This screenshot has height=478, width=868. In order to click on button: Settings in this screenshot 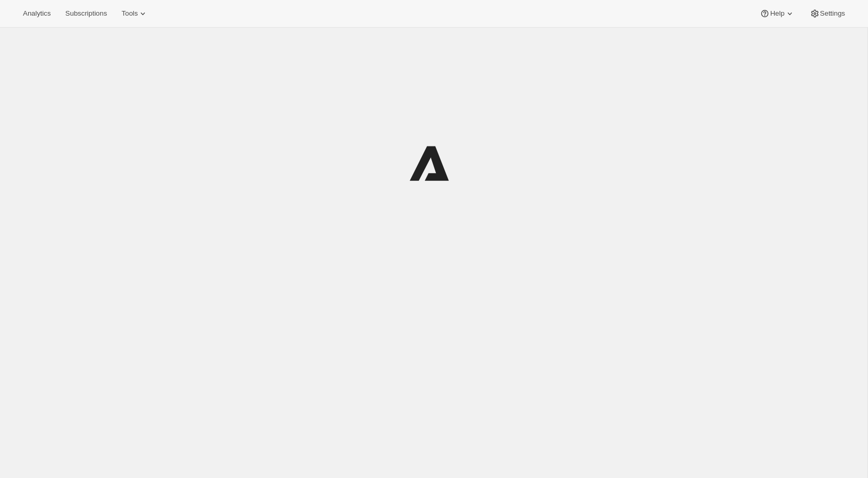, I will do `click(827, 13)`.